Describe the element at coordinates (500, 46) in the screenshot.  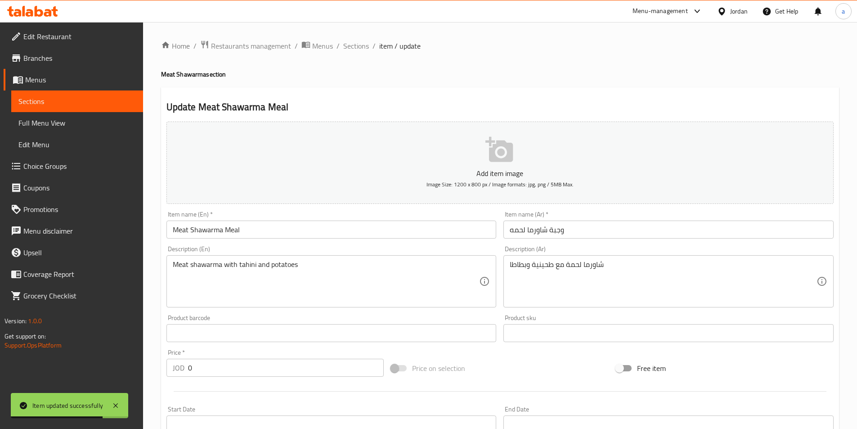
I see `nav: breadcrumb` at that location.